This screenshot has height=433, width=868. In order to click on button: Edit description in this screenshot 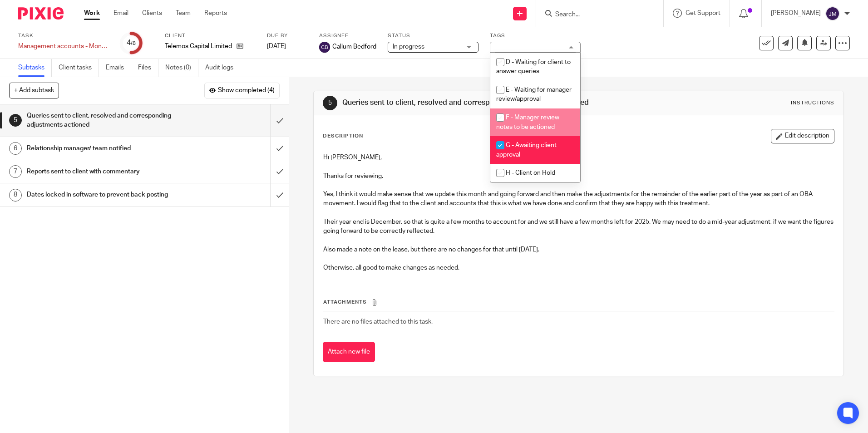, I will do `click(803, 136)`.